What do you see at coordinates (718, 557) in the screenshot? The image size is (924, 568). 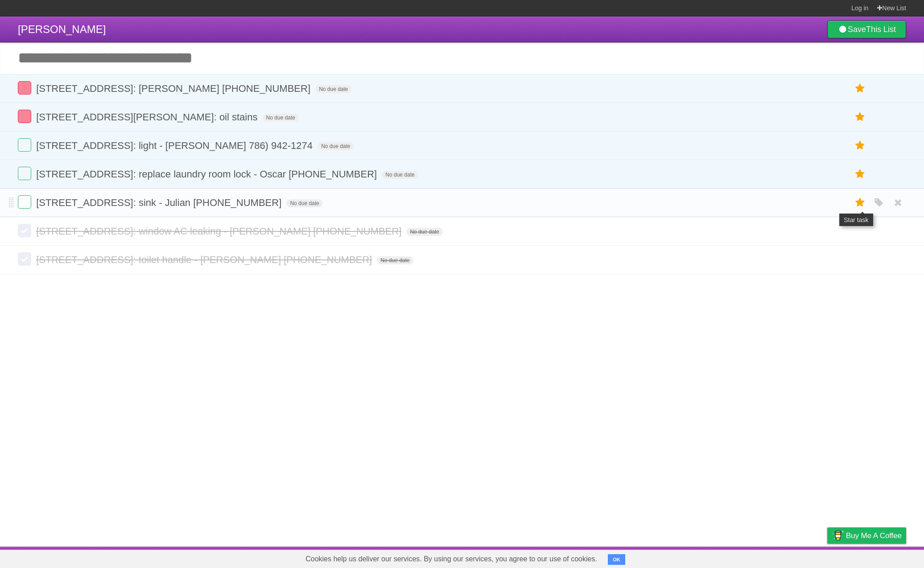 I see `a: About` at bounding box center [718, 557].